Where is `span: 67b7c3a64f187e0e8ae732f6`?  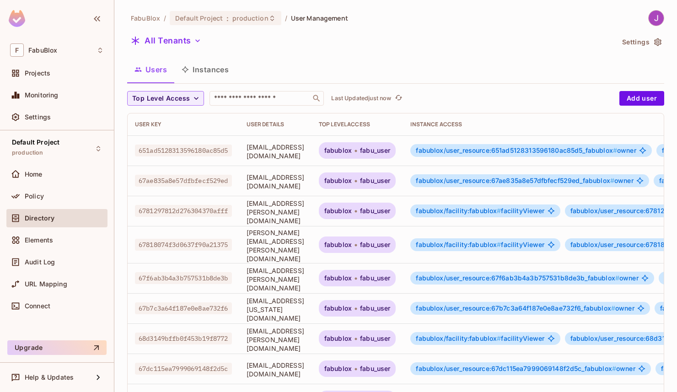 span: 67b7c3a64f187e0e8ae732f6 is located at coordinates (183, 308).